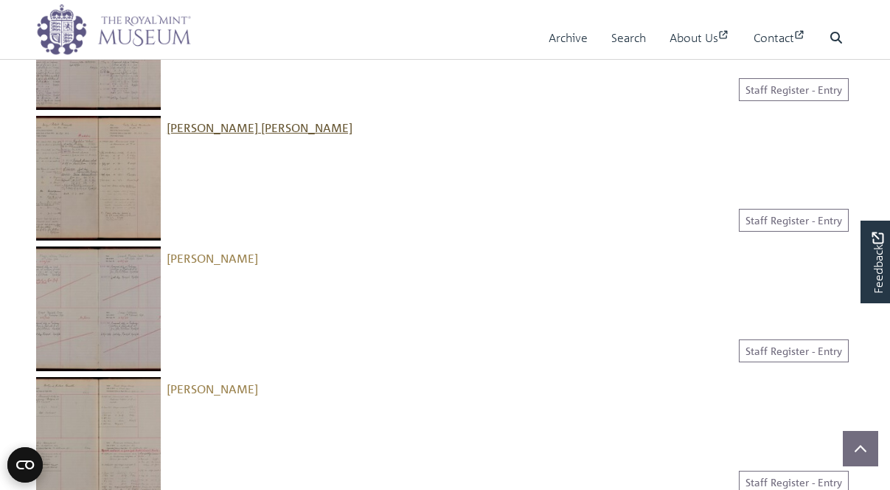  What do you see at coordinates (780, 38) in the screenshot?
I see `a: Contact` at bounding box center [780, 38].